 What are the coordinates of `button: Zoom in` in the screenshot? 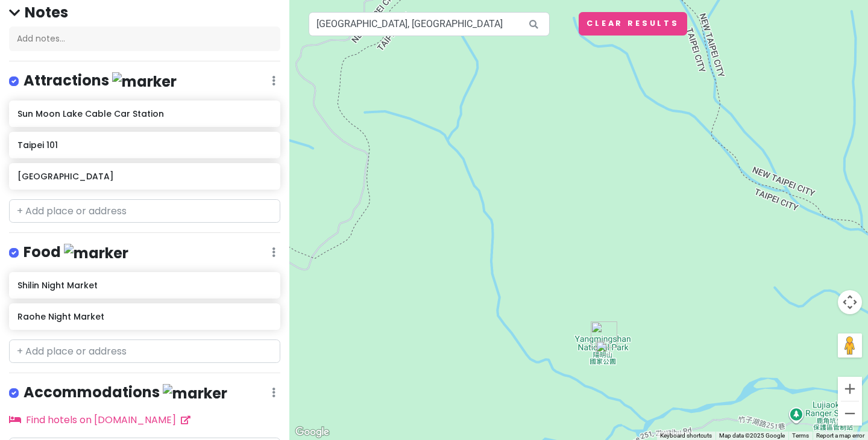 It's located at (850, 389).